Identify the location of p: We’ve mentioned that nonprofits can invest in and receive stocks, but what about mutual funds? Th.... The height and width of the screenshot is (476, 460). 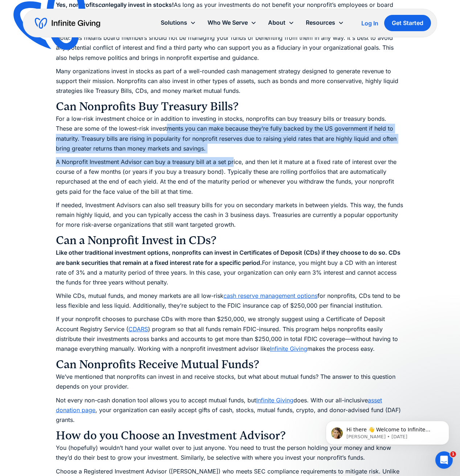
(230, 382).